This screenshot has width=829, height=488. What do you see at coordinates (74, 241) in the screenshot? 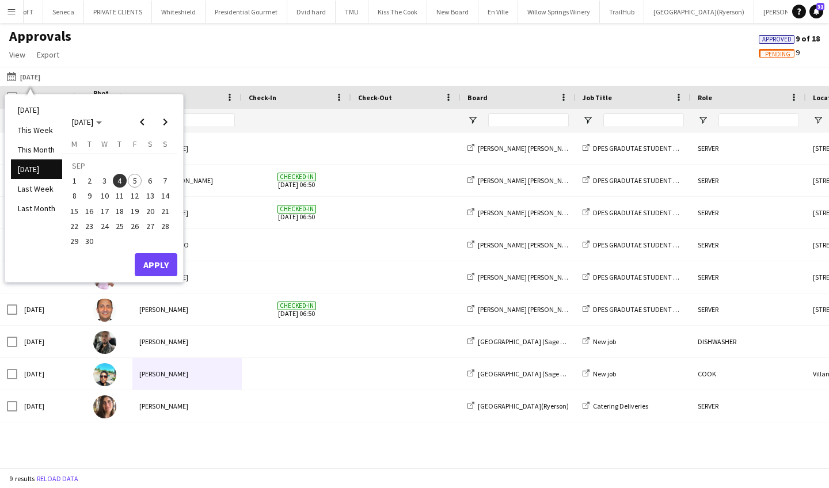
I see `button: 29-09-2025` at bounding box center [74, 241].